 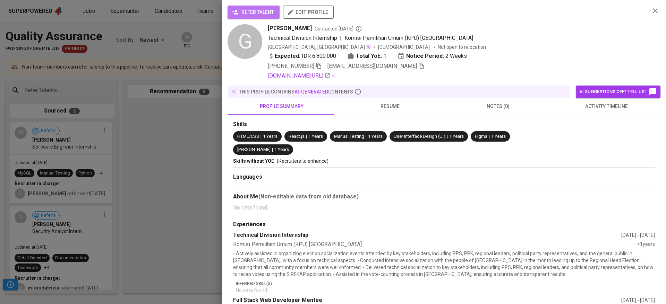 What do you see at coordinates (444, 124) in the screenshot?
I see `div: Skills` at bounding box center [444, 124].